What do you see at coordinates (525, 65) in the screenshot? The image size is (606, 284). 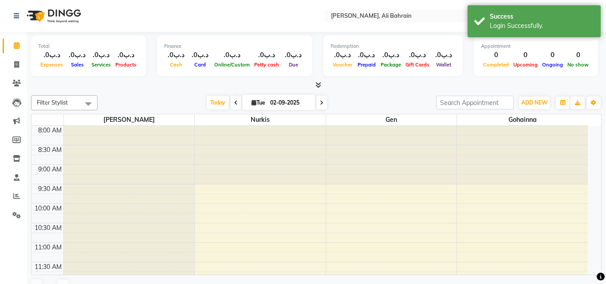 I see `span: Upcoming` at bounding box center [525, 65].